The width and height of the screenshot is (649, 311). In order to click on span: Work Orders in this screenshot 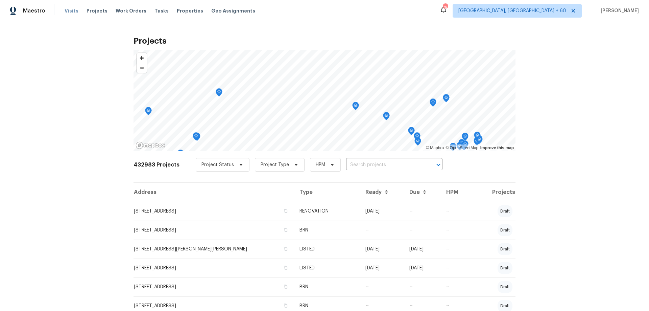, I will do `click(131, 11)`.